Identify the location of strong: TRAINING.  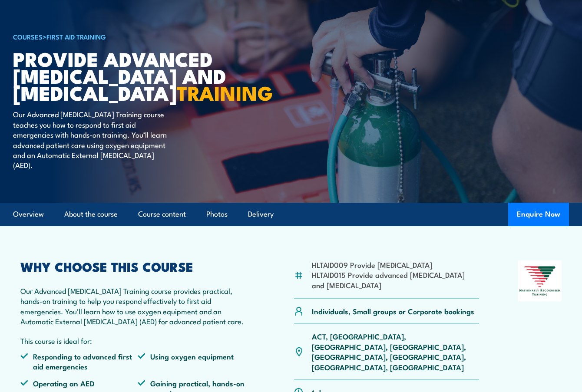
(225, 92).